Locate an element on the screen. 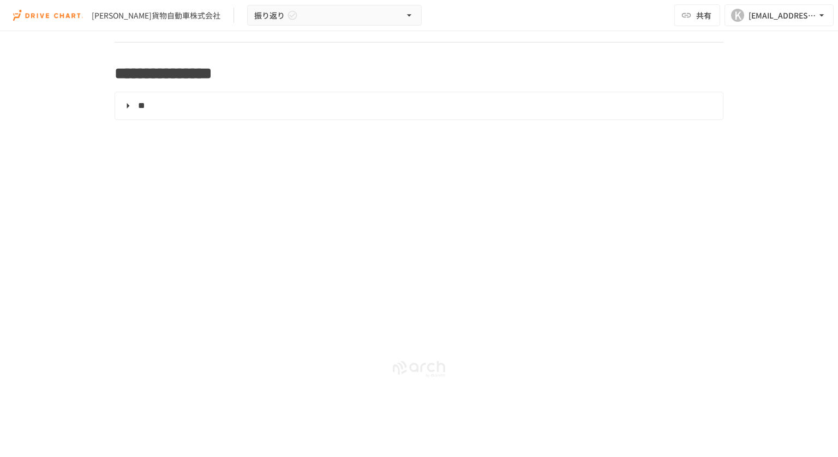 The height and width of the screenshot is (457, 838). button: 共有 is located at coordinates (697, 15).